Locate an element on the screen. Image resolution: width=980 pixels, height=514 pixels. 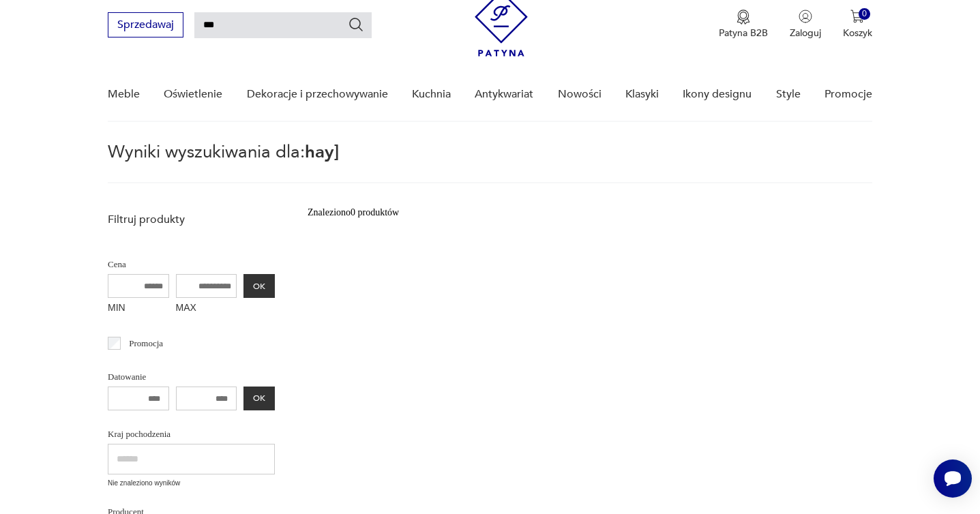
a: Klasyki is located at coordinates (641, 94).